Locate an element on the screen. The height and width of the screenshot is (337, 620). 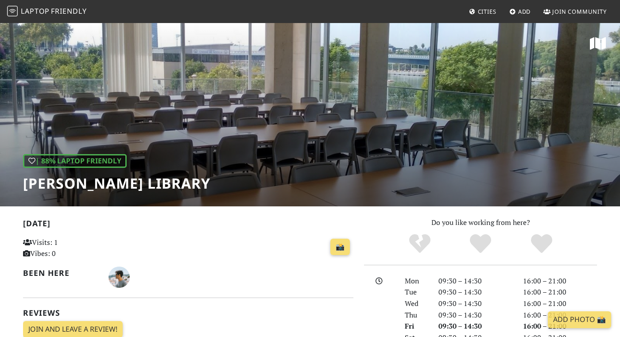
h2: Been here is located at coordinates (60, 273).